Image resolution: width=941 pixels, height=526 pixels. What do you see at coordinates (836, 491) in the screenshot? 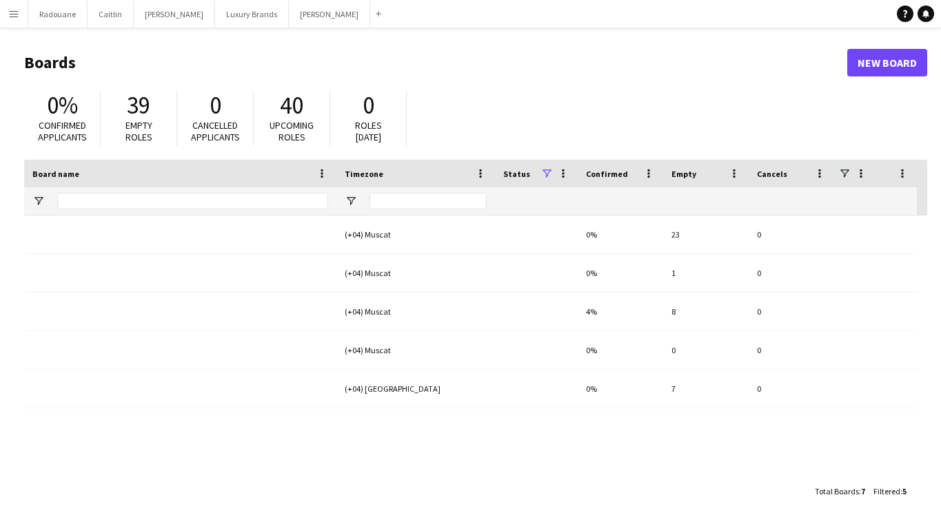
I see `span: Total Boards` at bounding box center [836, 491].